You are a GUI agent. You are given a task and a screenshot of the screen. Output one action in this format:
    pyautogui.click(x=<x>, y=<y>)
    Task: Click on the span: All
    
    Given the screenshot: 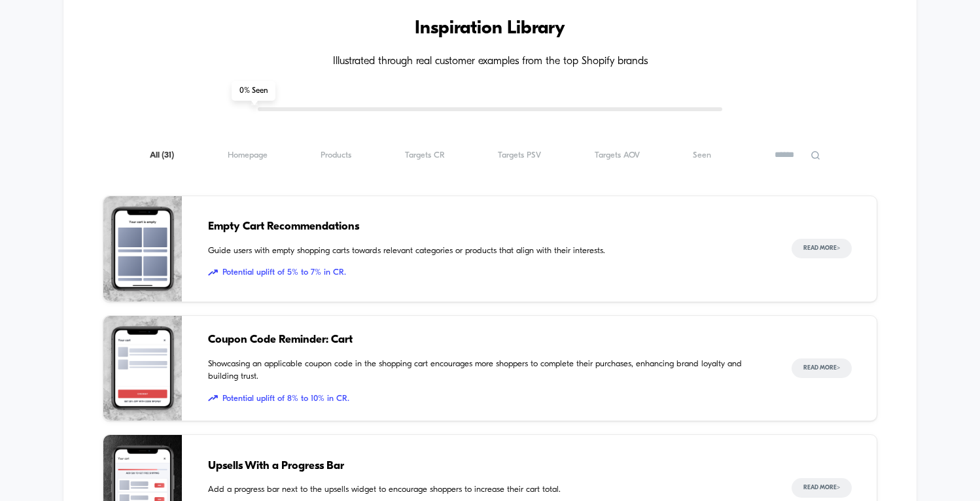 What is the action you would take?
    pyautogui.click(x=162, y=155)
    